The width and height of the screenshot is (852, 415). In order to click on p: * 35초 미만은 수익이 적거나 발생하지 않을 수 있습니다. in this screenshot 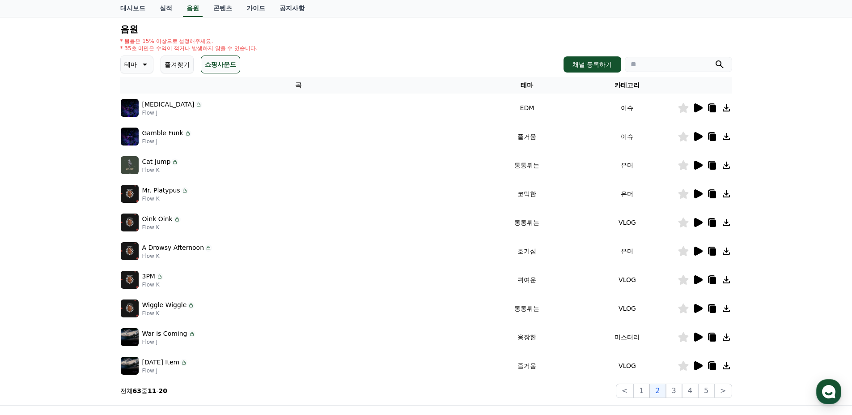, I will do `click(189, 48)`.